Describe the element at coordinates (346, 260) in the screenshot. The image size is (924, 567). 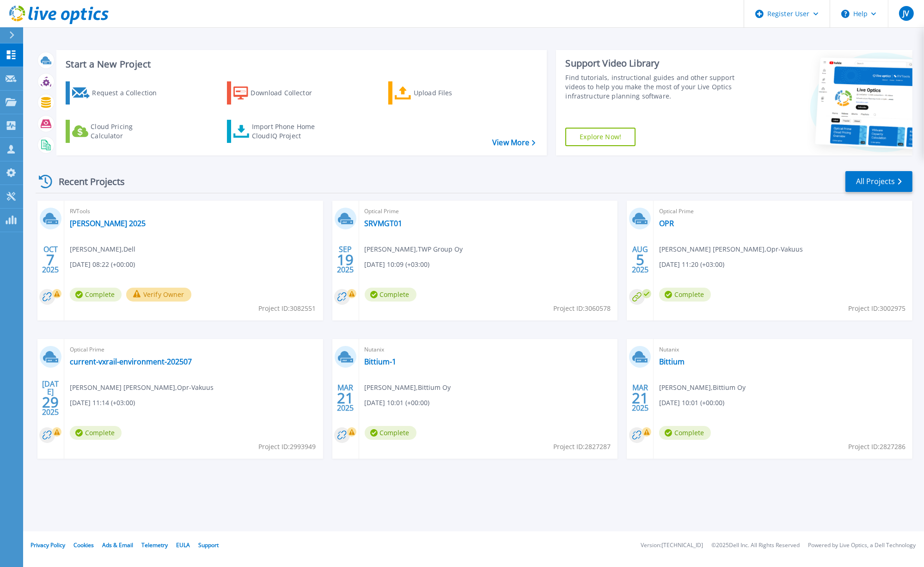
I see `span: 19` at that location.